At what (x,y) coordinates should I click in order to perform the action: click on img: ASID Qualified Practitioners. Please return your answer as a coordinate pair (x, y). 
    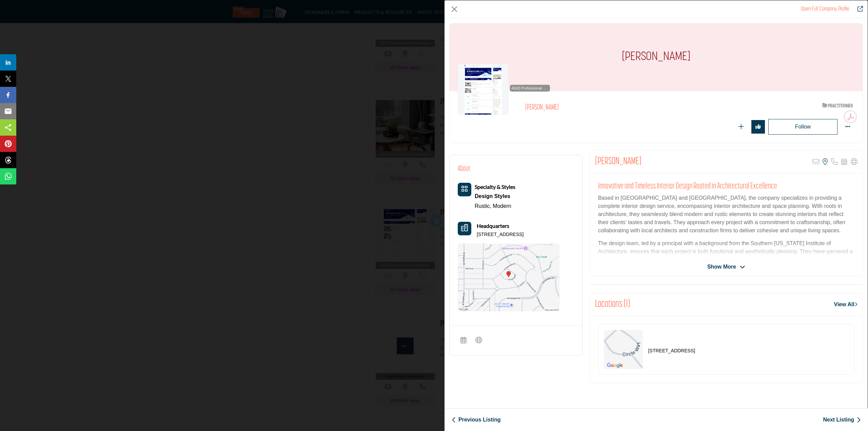
    Looking at the image, I should click on (838, 105).